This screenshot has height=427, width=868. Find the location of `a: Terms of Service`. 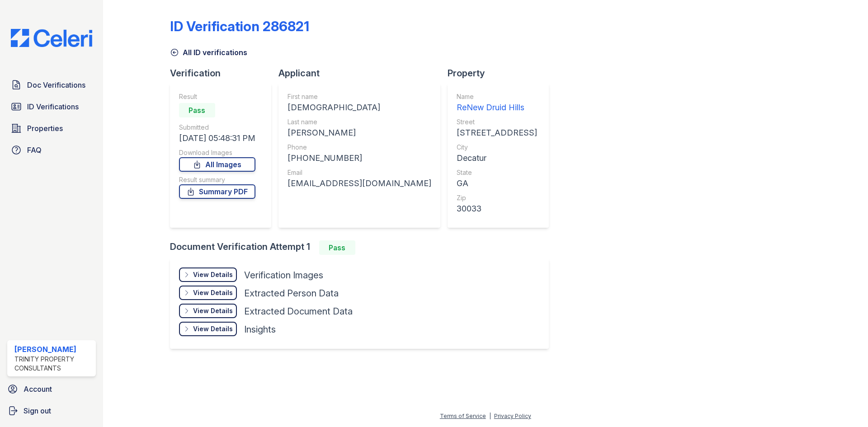

a: Terms of Service is located at coordinates (463, 416).